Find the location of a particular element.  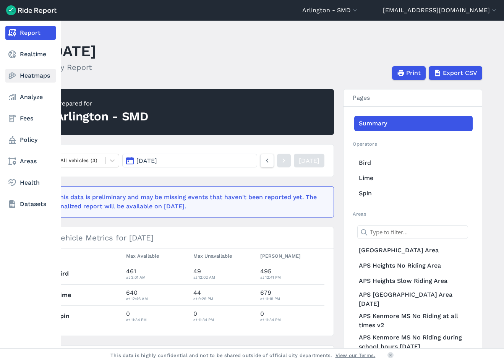

button: Max Available is located at coordinates (143, 256).